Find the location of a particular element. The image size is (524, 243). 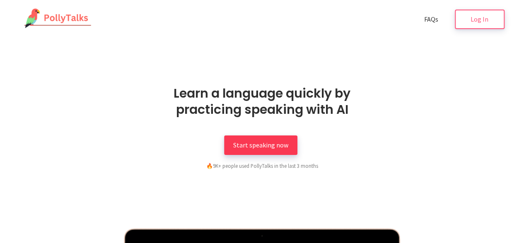

img: PollyTalks Logo is located at coordinates (56, 19).